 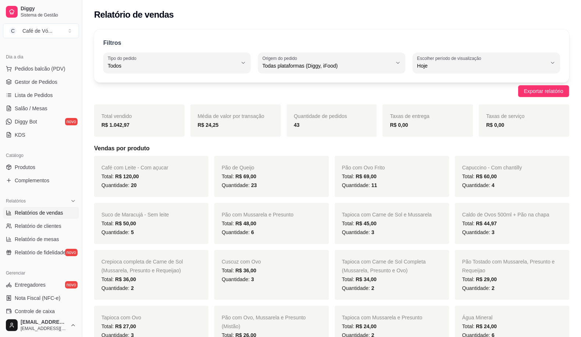 I want to click on button: Select a team, so click(x=41, y=31).